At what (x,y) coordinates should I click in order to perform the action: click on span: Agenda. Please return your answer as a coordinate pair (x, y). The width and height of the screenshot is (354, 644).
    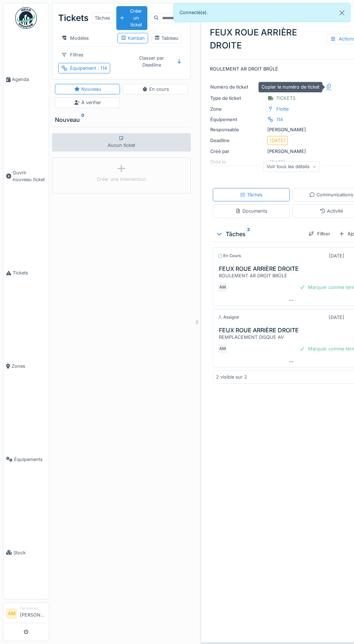
    Looking at the image, I should click on (29, 79).